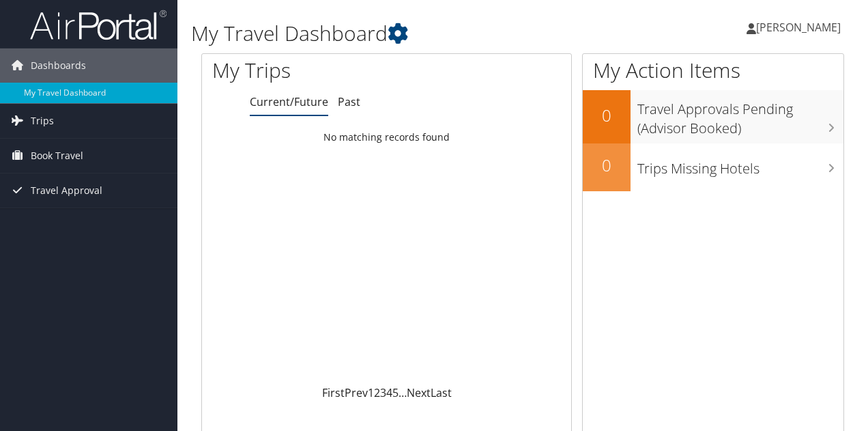 The width and height of the screenshot is (868, 431). Describe the element at coordinates (713, 70) in the screenshot. I see `h1: My Action Items` at that location.